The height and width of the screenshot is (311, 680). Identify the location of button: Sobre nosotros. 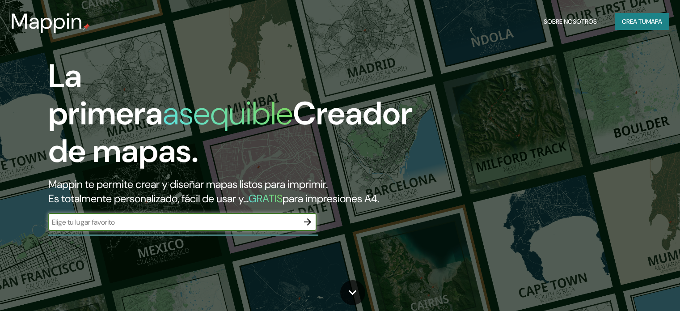
(570, 21).